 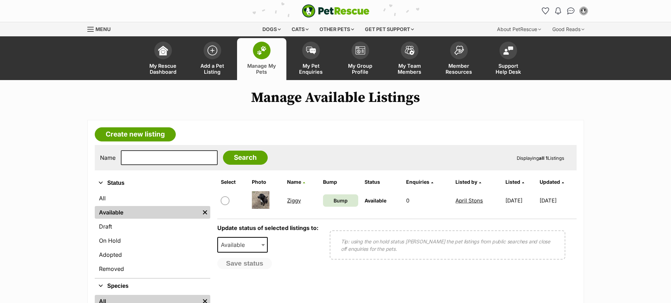 I want to click on button: My account, so click(x=584, y=11).